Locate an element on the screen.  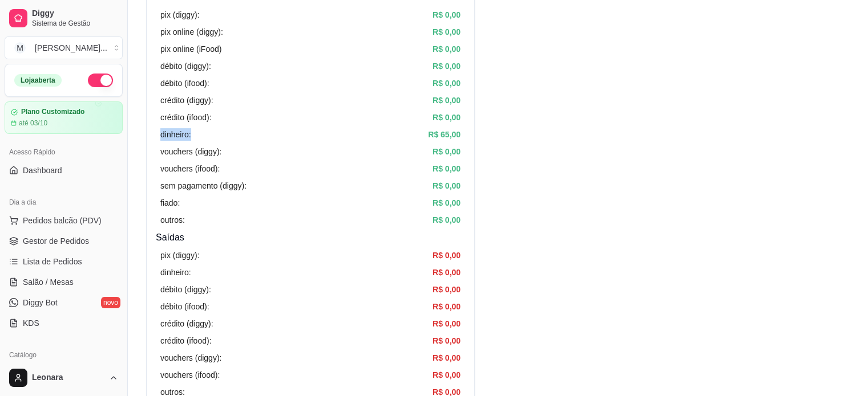
span: Diggy Bot is located at coordinates (40, 303).